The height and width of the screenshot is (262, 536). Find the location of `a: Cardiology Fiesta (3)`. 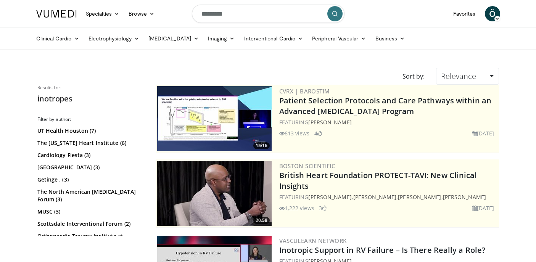

a: Cardiology Fiesta (3) is located at coordinates (90, 155).